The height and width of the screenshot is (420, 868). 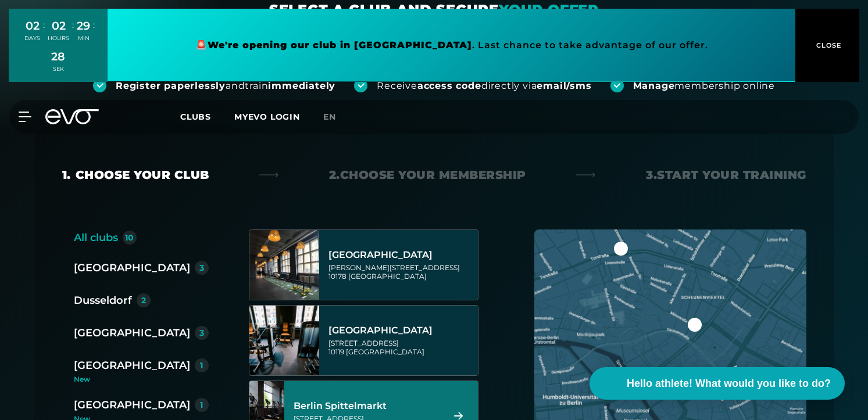 What do you see at coordinates (144, 301) in the screenshot?
I see `font: 2` at bounding box center [144, 301].